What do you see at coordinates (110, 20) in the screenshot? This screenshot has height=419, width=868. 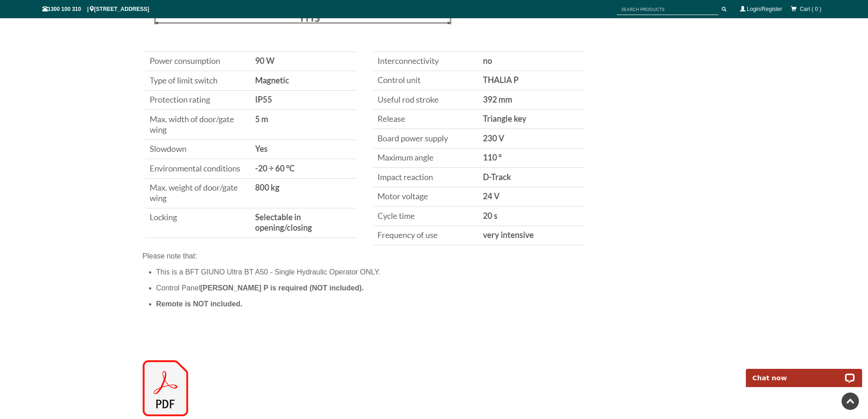 I see `button: Open LiveChat chat widget` at bounding box center [110, 20].